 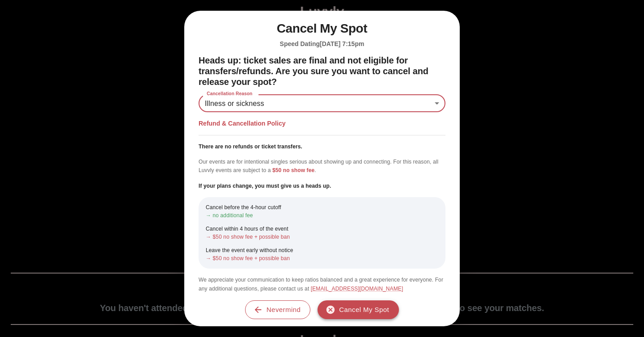 I want to click on button: Cancel My Spot, so click(x=358, y=309).